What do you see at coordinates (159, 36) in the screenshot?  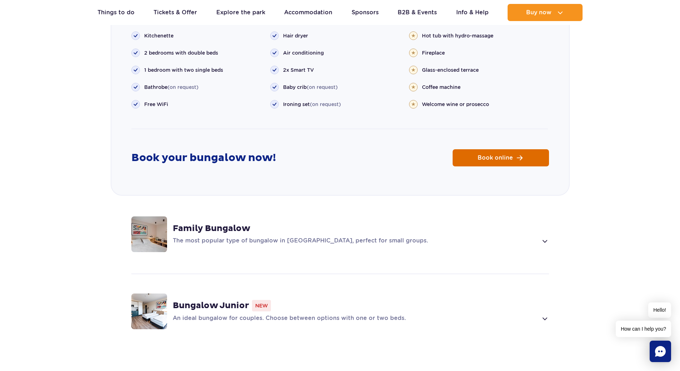 I see `span: Kitchenette` at bounding box center [159, 36].